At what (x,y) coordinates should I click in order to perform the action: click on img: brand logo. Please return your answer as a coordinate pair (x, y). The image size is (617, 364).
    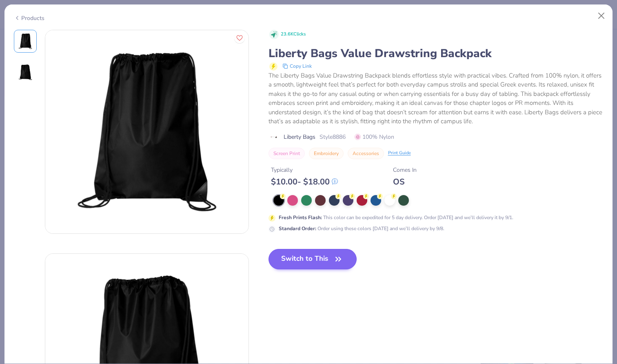
    Looking at the image, I should click on (274, 137).